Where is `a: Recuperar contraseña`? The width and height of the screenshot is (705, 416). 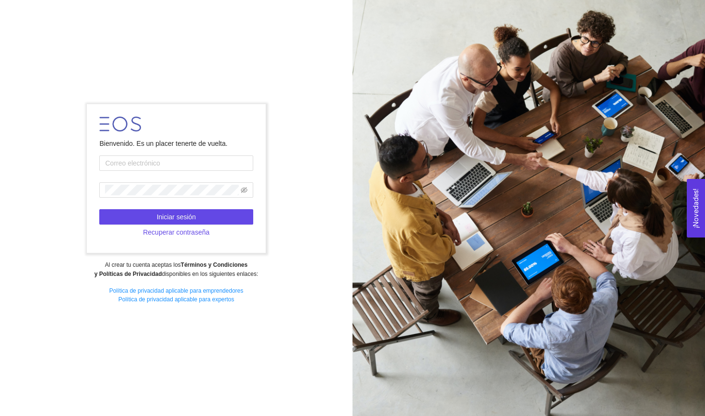
a: Recuperar contraseña is located at coordinates (176, 232).